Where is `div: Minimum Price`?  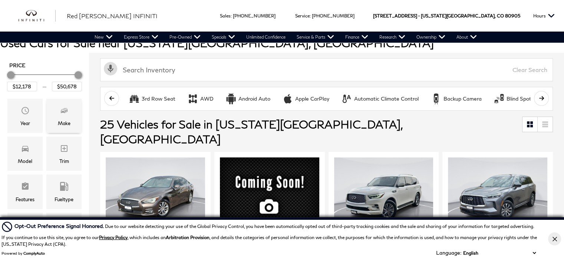 div: Minimum Price is located at coordinates (11, 75).